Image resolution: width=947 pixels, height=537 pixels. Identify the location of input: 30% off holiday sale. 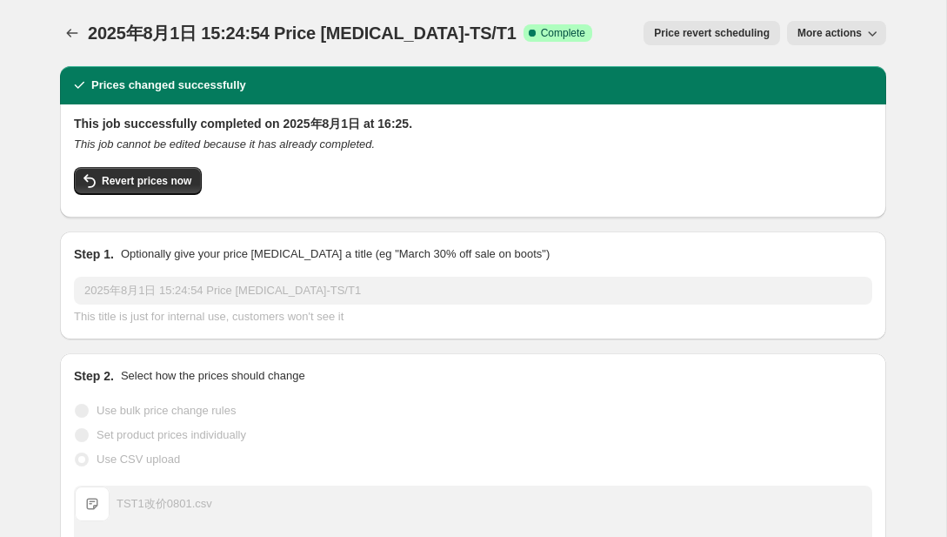
(473, 290).